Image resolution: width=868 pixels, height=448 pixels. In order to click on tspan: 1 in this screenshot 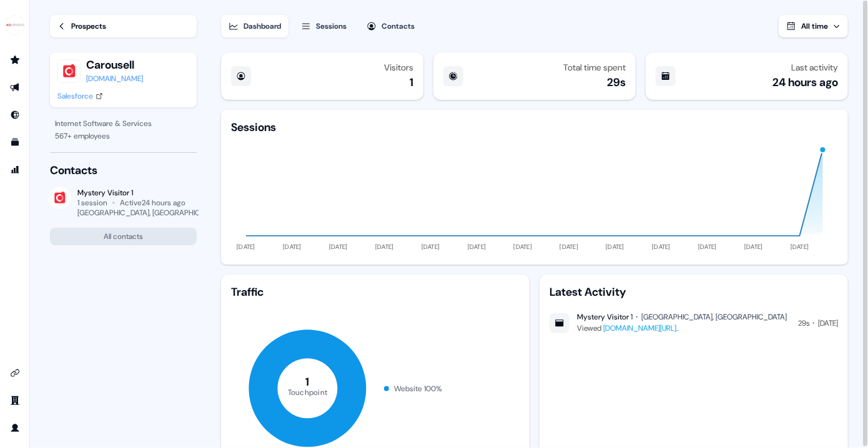, I will do `click(308, 383)`.